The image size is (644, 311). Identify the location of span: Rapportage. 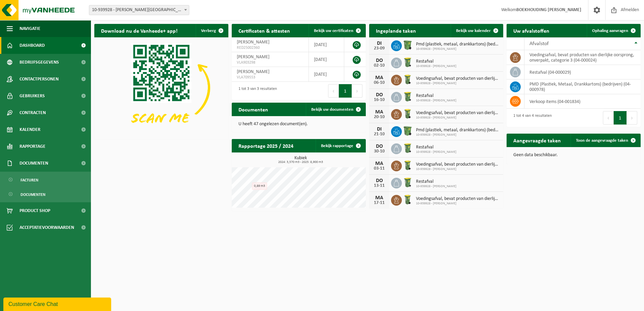
(32, 146).